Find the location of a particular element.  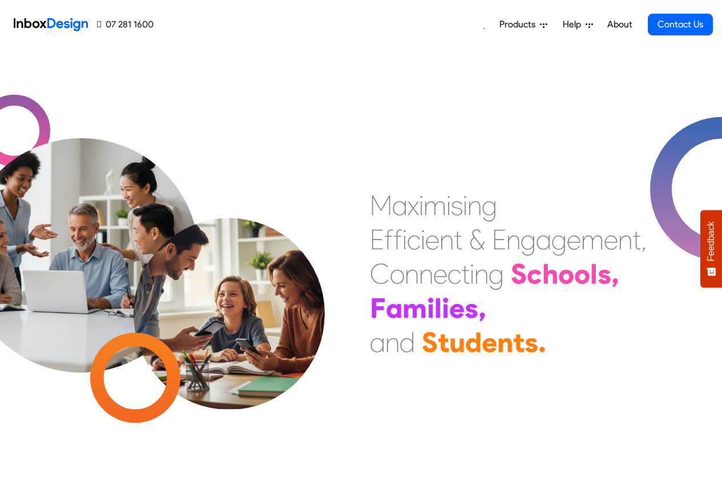

div: x is located at coordinates (413, 205).